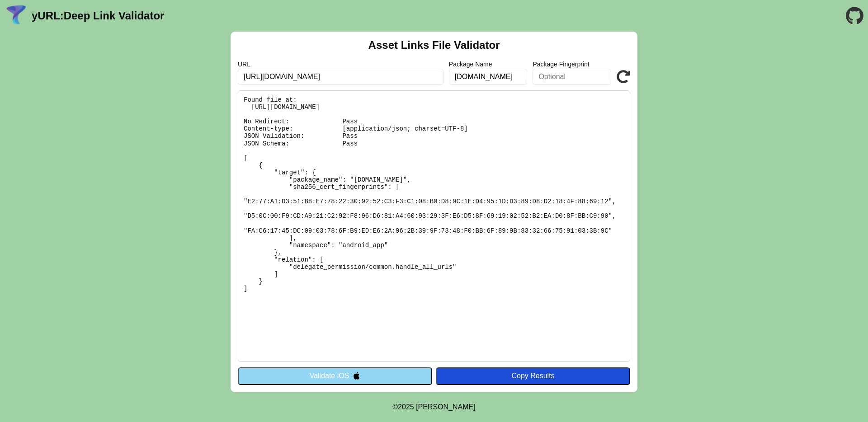 Image resolution: width=868 pixels, height=422 pixels. I want to click on a: yURL:Deep Link Validator, so click(98, 16).